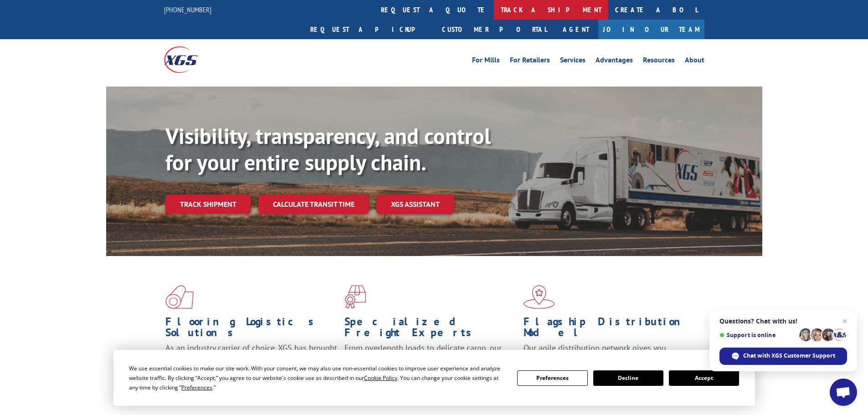  What do you see at coordinates (789, 356) in the screenshot?
I see `span: Chat with XGS Customer Support` at bounding box center [789, 356].